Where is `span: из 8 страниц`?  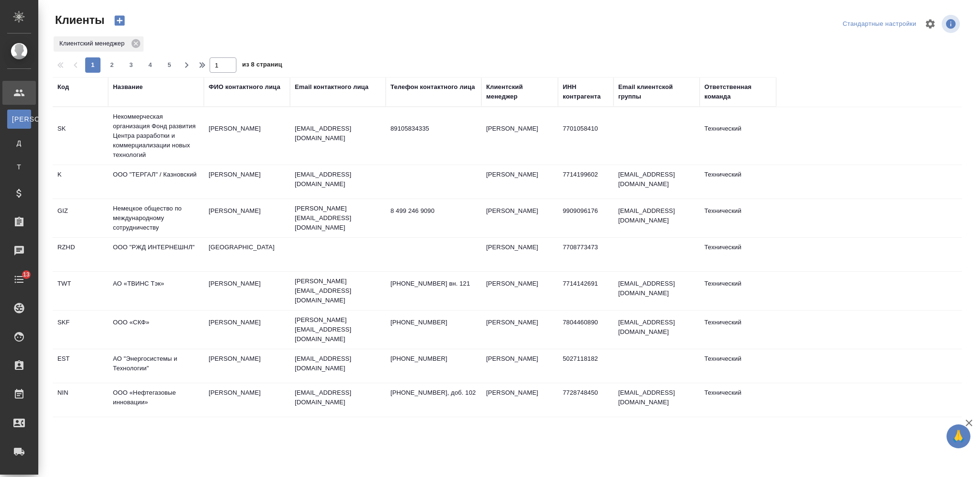 span: из 8 страниц is located at coordinates (262, 66).